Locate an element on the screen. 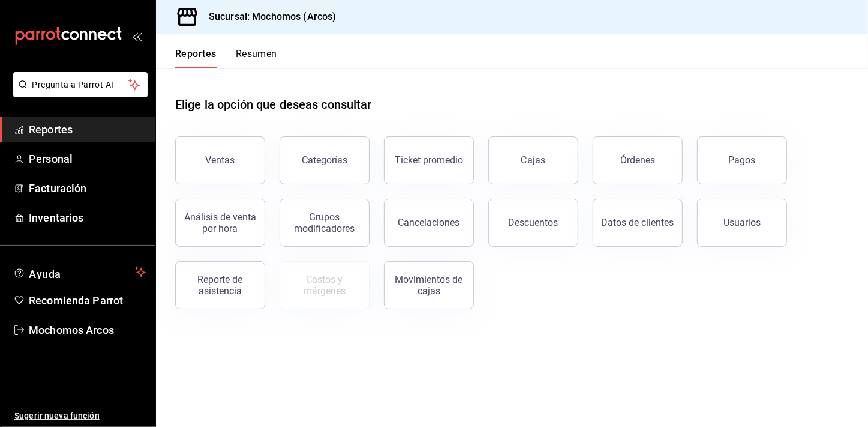 The width and height of the screenshot is (868, 427). div: Categorías is located at coordinates (324, 159).